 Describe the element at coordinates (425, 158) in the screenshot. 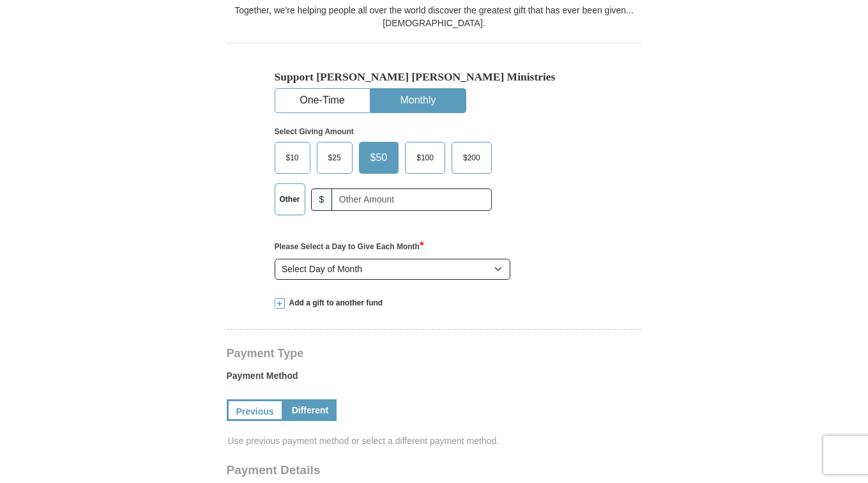

I see `span: $100` at that location.